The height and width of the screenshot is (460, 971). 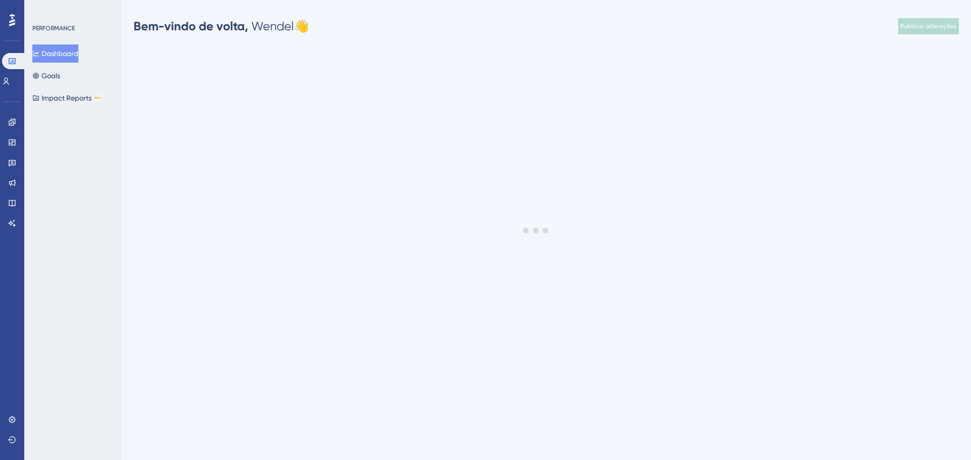 I want to click on button: Dashboard, so click(x=55, y=54).